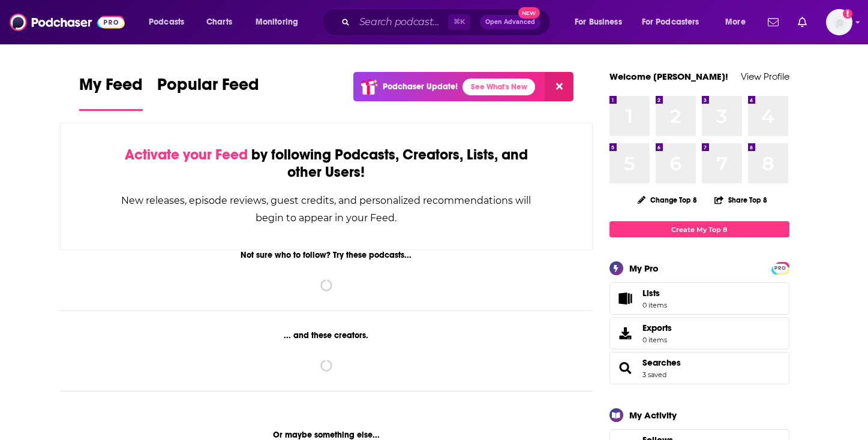  I want to click on a: Create My Top 8, so click(700, 229).